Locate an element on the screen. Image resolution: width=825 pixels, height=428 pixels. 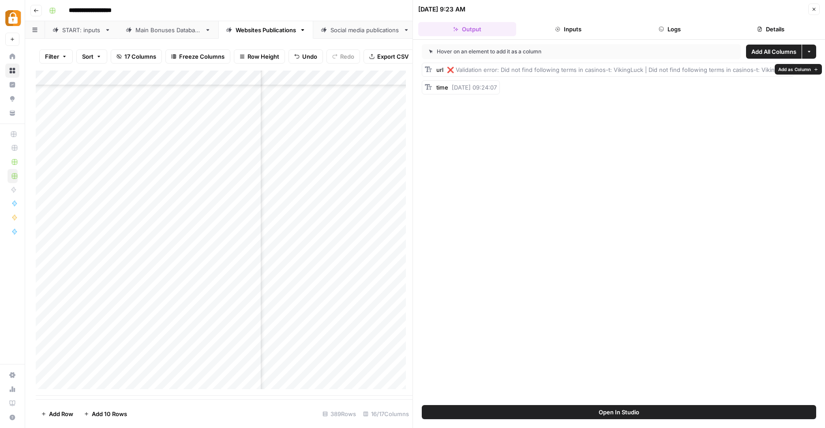
a: Insights is located at coordinates (12, 85).